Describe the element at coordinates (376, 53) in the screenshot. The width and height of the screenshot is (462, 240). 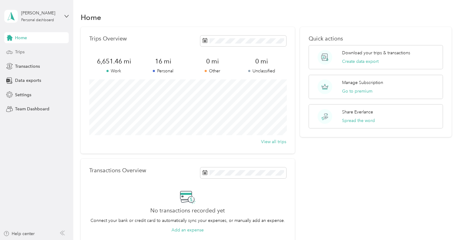
I see `p: Download your trips & transactions` at that location.